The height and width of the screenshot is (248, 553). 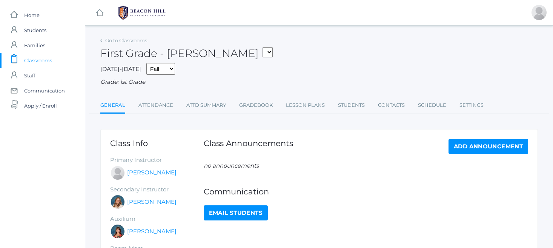 I want to click on span: Students, so click(x=35, y=30).